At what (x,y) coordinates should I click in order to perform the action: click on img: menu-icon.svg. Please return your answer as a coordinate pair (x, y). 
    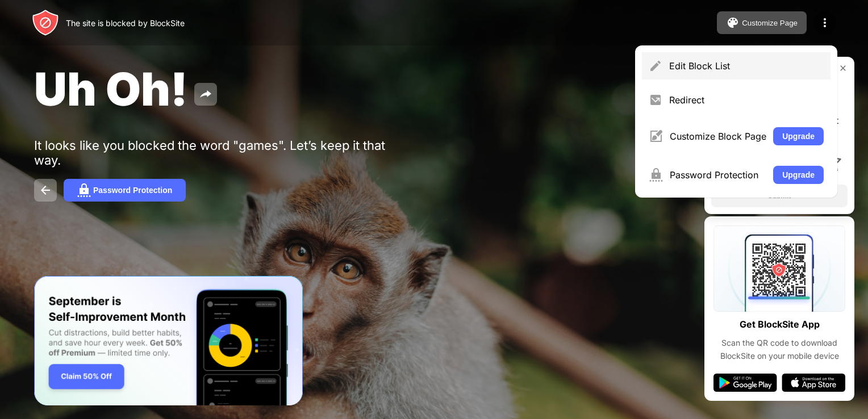
    Looking at the image, I should click on (824, 23).